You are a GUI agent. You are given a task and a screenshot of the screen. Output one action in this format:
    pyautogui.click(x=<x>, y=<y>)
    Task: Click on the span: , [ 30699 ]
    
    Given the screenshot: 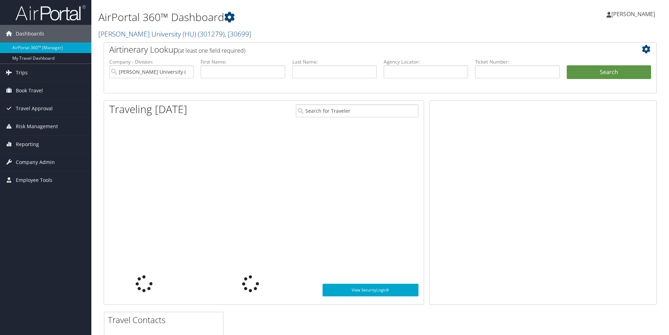 What is the action you would take?
    pyautogui.click(x=238, y=34)
    